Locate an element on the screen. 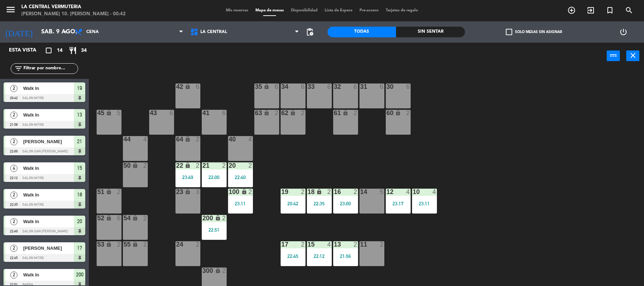 Image resolution: width=644 pixels, height=286 pixels. div: Todas is located at coordinates (362, 32).